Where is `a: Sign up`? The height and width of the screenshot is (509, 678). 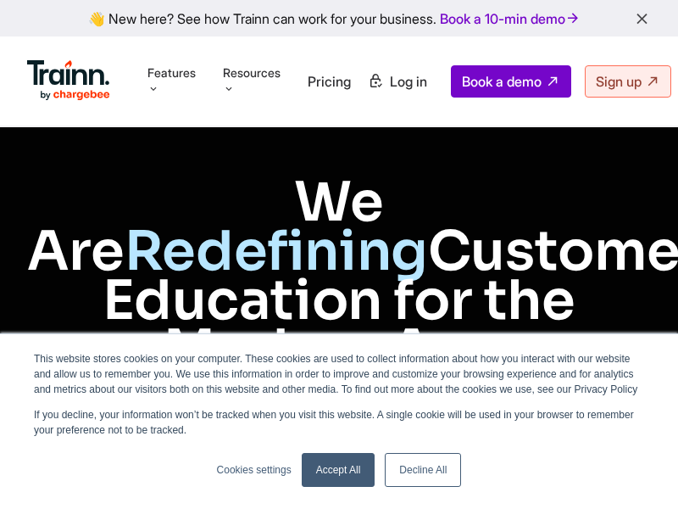 a: Sign up is located at coordinates (628, 81).